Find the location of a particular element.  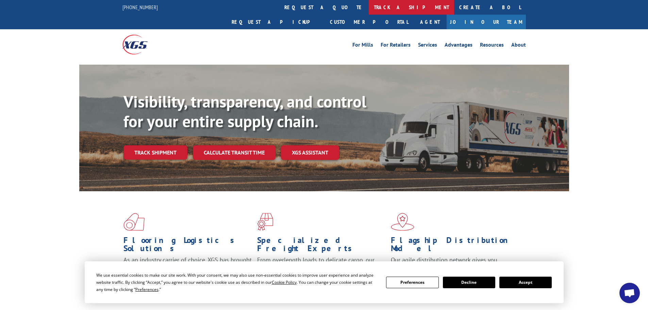

h1: Specialized Freight Experts is located at coordinates (321, 246).